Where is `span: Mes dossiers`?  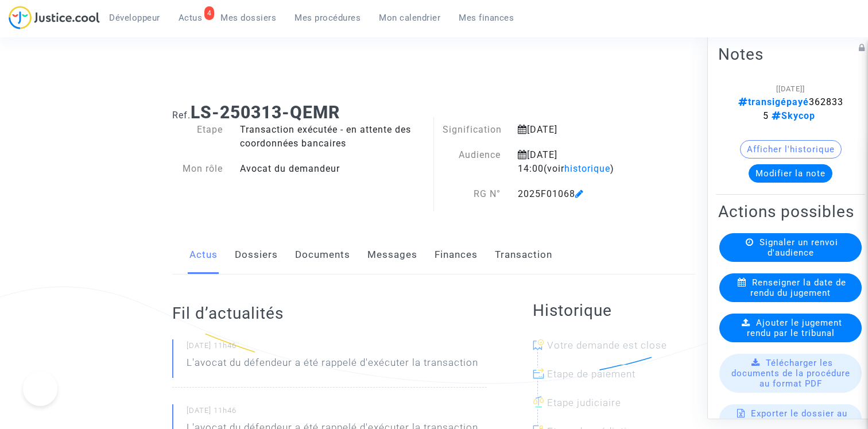
span: Mes dossiers is located at coordinates (248, 18).